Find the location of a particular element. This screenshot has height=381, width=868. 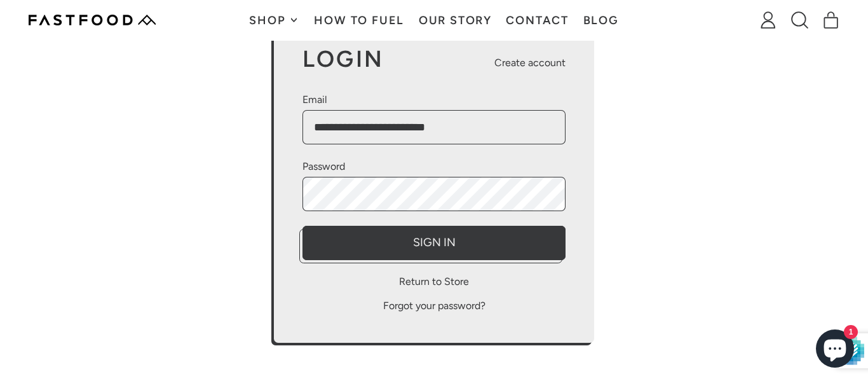

span: Forgot your password? is located at coordinates (434, 305).